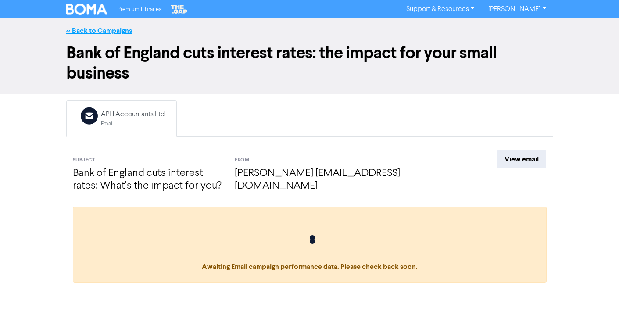  I want to click on a: Support & Resources, so click(440, 9).